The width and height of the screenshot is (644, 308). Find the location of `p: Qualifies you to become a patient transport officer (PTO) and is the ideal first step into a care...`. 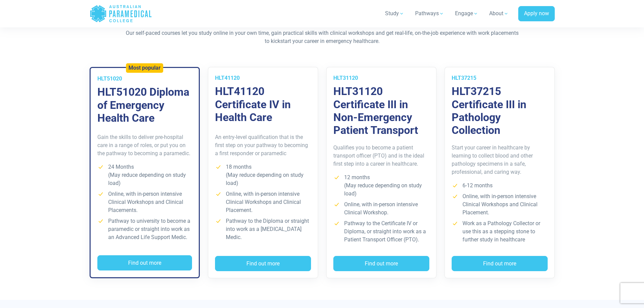

p: Qualifies you to become a patient transport officer (PTO) and is the ideal first step into a care... is located at coordinates (382, 156).